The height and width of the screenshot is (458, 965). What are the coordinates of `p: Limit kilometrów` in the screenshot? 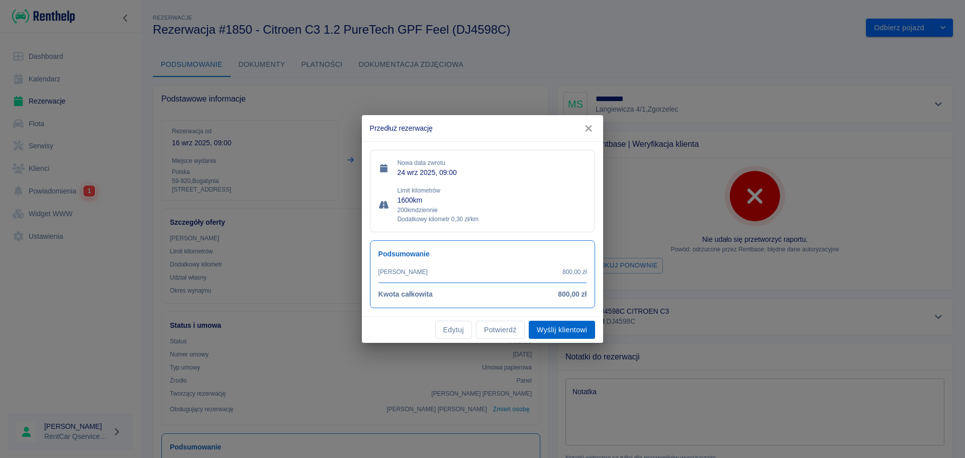 It's located at (491, 190).